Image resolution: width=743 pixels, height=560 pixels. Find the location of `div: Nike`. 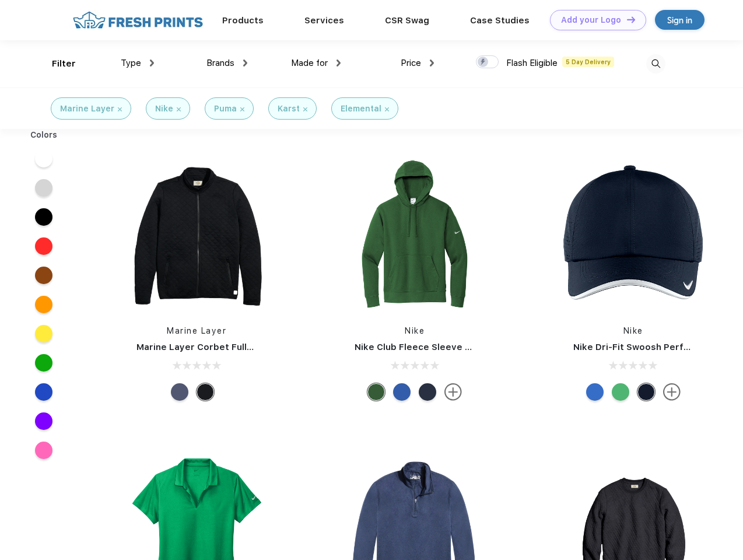

div: Nike is located at coordinates (164, 109).